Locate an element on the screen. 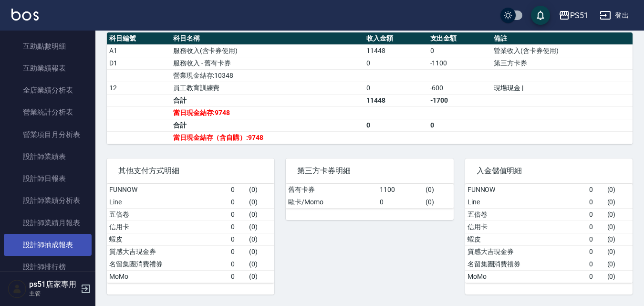  img: Person is located at coordinates (17, 289).